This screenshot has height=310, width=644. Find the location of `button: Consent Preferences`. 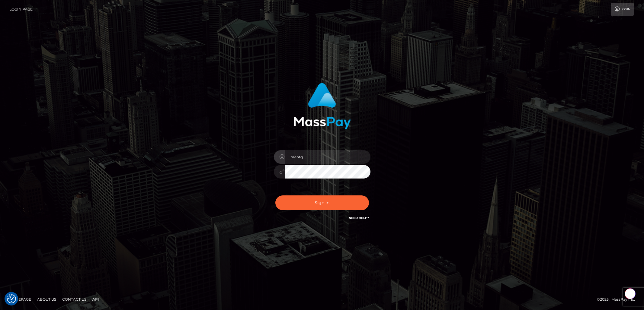

button: Consent Preferences is located at coordinates (11, 299).